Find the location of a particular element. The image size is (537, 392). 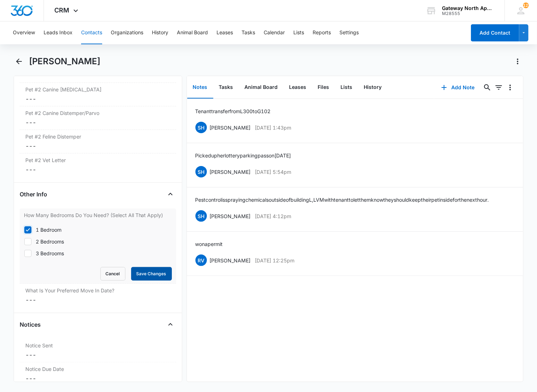

button: Organizations is located at coordinates (127, 33).